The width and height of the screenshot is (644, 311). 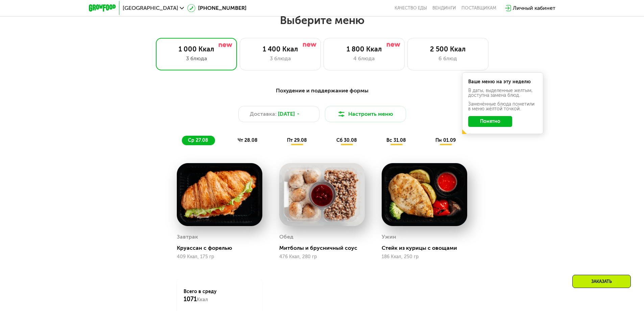 What do you see at coordinates (444, 8) in the screenshot?
I see `a: Вендинги` at bounding box center [444, 8].